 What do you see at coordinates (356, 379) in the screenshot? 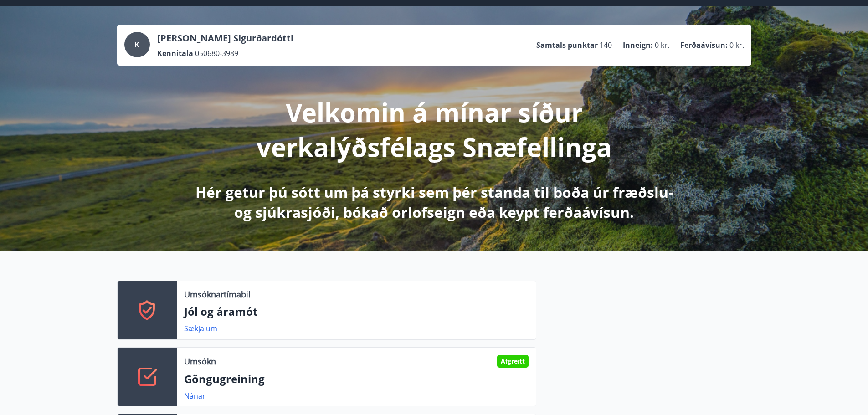
I see `p: Göngugreining` at bounding box center [356, 379].